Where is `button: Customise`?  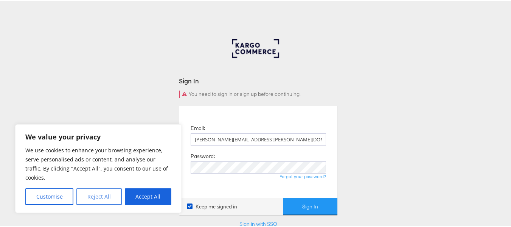 button: Customise is located at coordinates (49, 195).